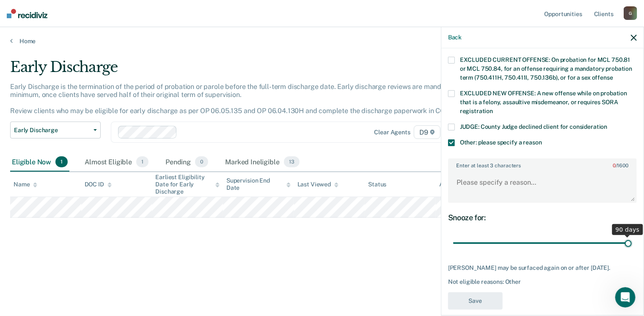 The width and height of the screenshot is (644, 316). What do you see at coordinates (52, 130) in the screenshot?
I see `span: Early Discharge` at bounding box center [52, 130].